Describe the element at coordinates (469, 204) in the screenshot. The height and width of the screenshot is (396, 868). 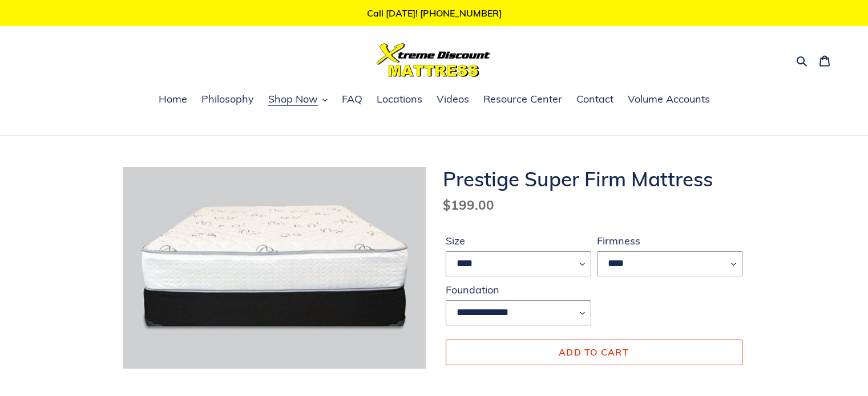
I see `span: $199.00` at that location.